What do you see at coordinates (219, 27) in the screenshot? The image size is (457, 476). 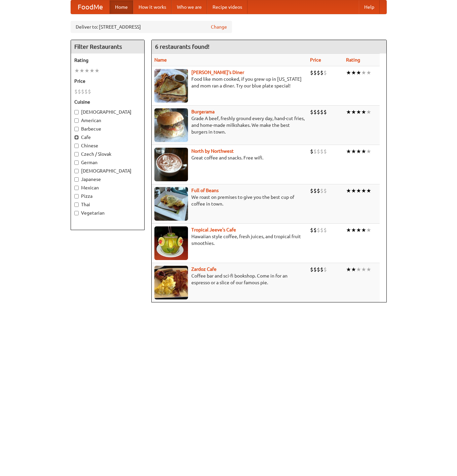 I see `a: Change` at bounding box center [219, 27].